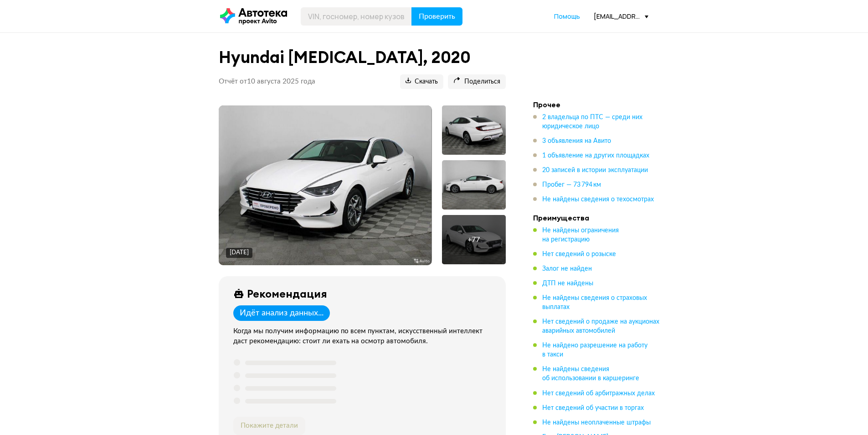 The image size is (868, 435). I want to click on div: + 77, so click(474, 239).